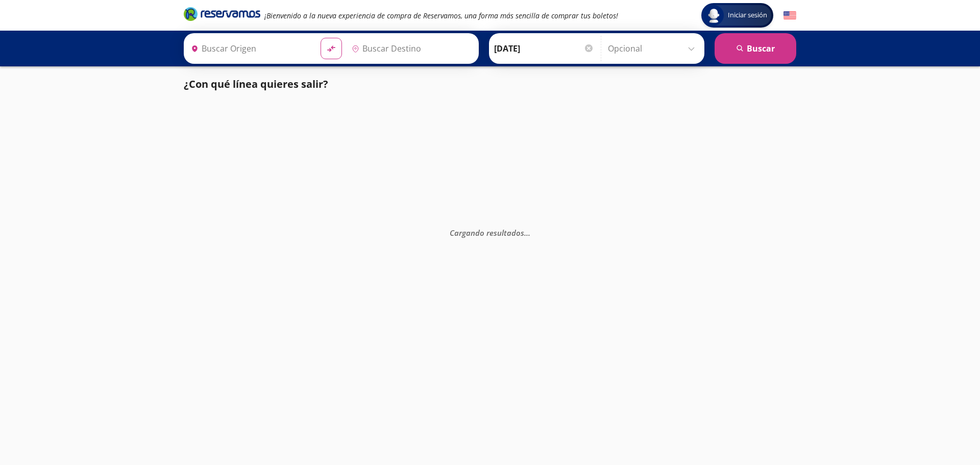 The width and height of the screenshot is (980, 465). Describe the element at coordinates (411, 49) in the screenshot. I see `input: Buscar Destino` at that location.